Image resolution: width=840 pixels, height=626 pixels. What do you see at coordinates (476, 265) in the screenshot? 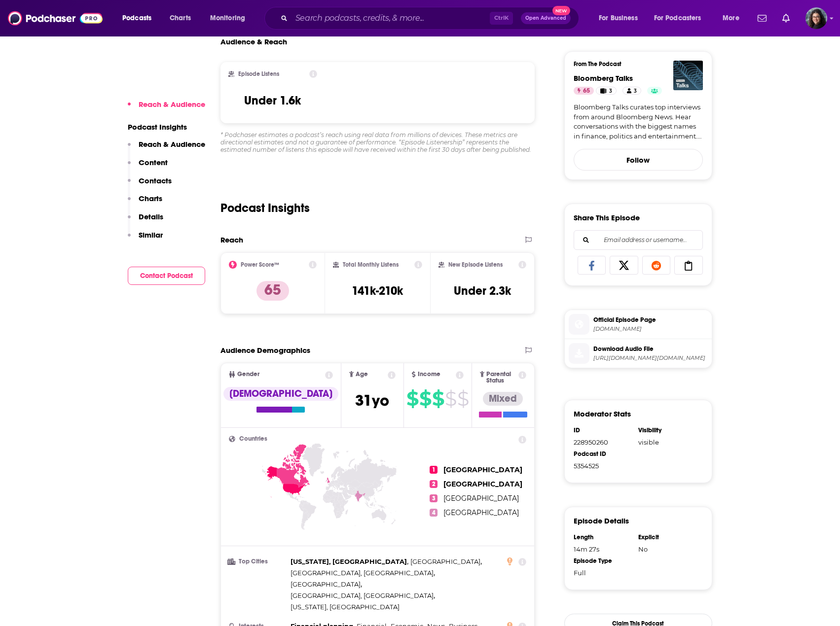
I see `h2: New Episode Listens` at bounding box center [476, 265].